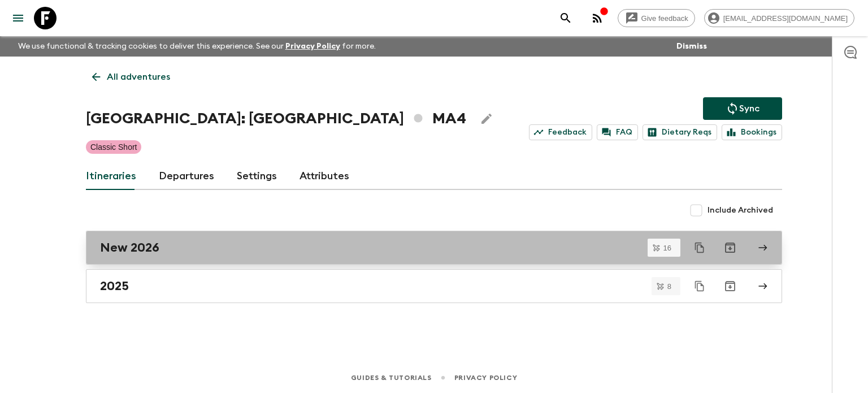 The image size is (868, 393). What do you see at coordinates (751, 132) in the screenshot?
I see `a: Bookings` at bounding box center [751, 132].